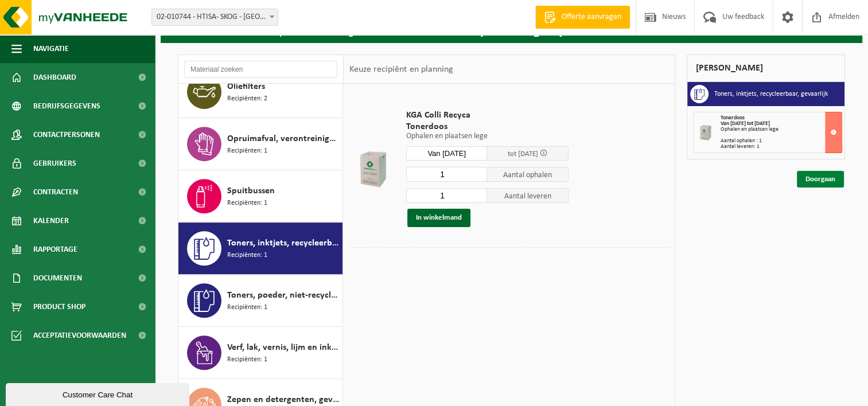 The width and height of the screenshot is (868, 406). Describe the element at coordinates (283, 348) in the screenshot. I see `span: Verf, lak, vernis, lijm en inkt, industrieel in kleinverpakking` at that location.